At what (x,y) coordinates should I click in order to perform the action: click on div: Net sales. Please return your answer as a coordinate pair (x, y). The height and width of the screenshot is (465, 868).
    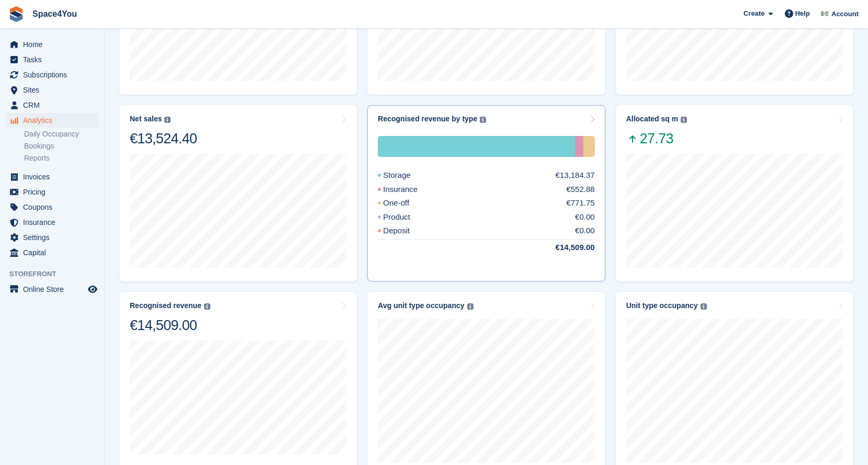
    Looking at the image, I should click on (145, 119).